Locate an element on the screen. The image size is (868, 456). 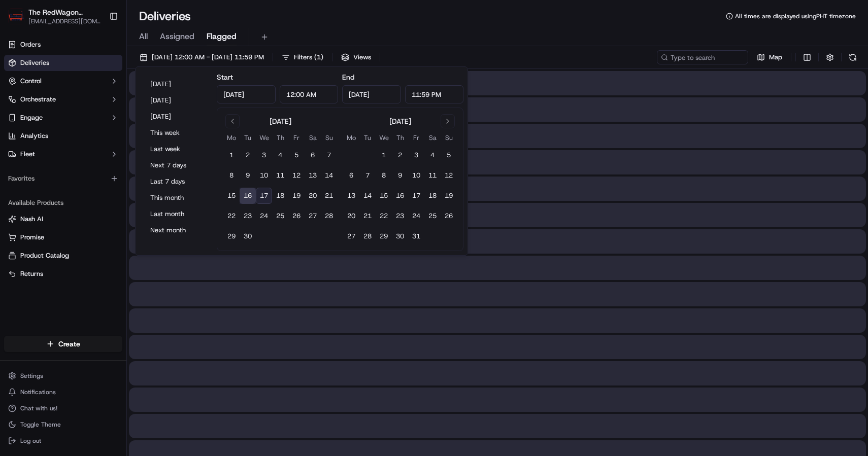
button: Views is located at coordinates (356, 58).